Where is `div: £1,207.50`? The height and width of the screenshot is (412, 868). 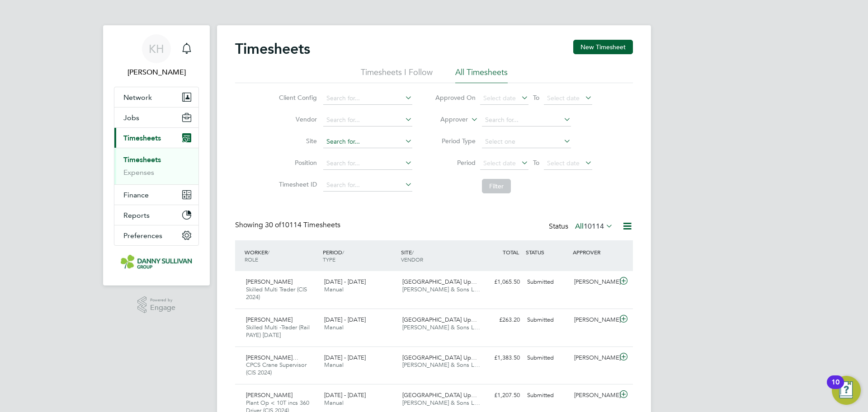 div: £1,207.50 is located at coordinates (500, 395).